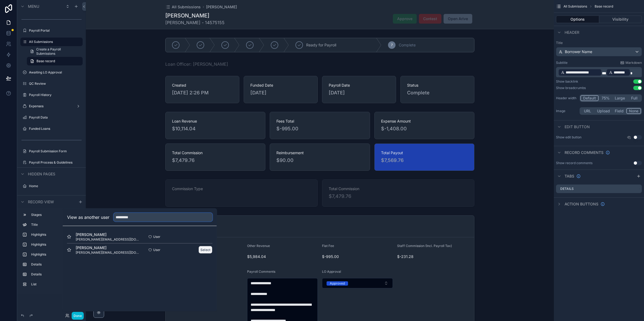 This screenshot has height=321, width=644. I want to click on a: QC Review, so click(55, 84).